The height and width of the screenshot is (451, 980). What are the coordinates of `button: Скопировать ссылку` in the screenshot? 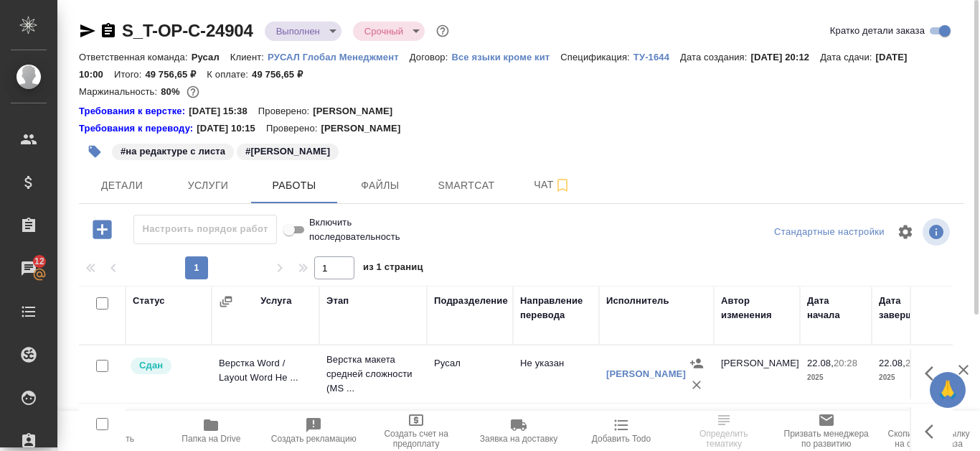 It's located at (108, 31).